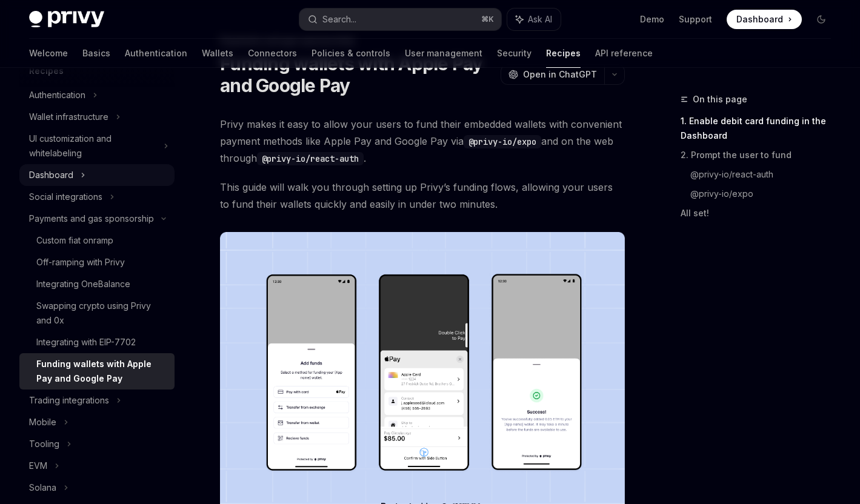 The width and height of the screenshot is (860, 504). Describe the element at coordinates (102, 372) in the screenshot. I see `div: Funding wallets with Apple Pay and Google Pay` at that location.